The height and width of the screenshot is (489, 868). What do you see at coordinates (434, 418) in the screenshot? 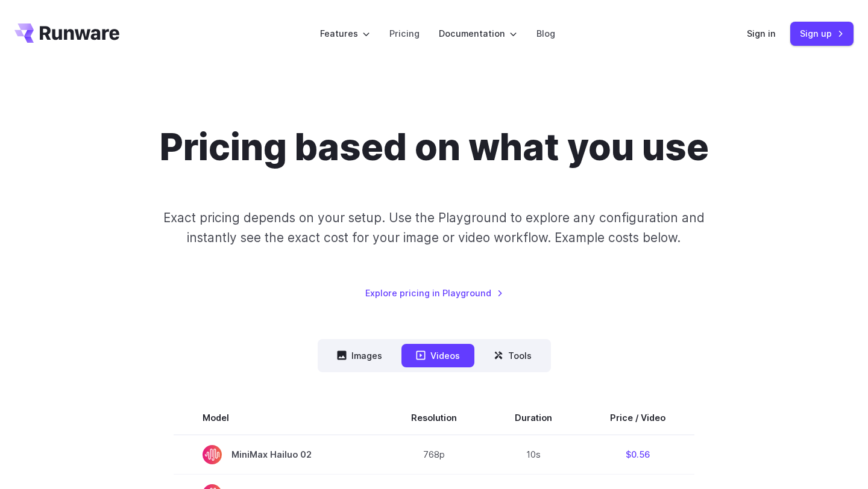
I see `th: Resolution` at bounding box center [434, 418].